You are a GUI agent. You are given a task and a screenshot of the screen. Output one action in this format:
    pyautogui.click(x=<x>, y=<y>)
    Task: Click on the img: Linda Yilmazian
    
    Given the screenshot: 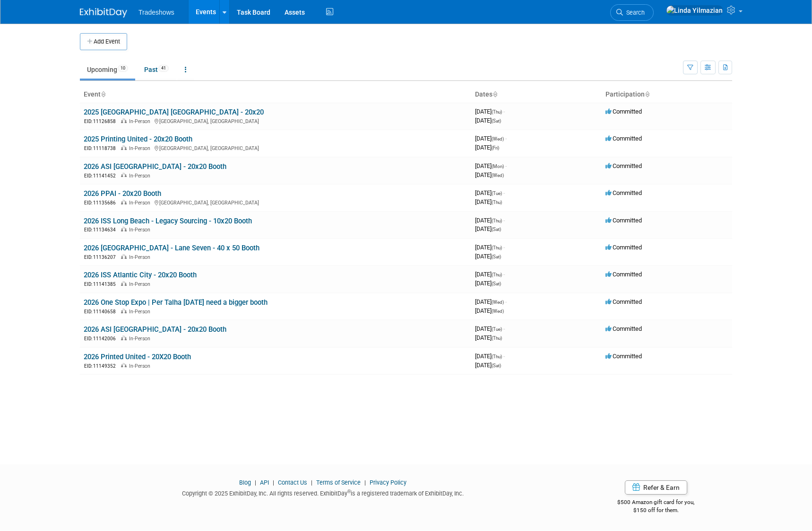 What is the action you would take?
    pyautogui.click(x=694, y=11)
    